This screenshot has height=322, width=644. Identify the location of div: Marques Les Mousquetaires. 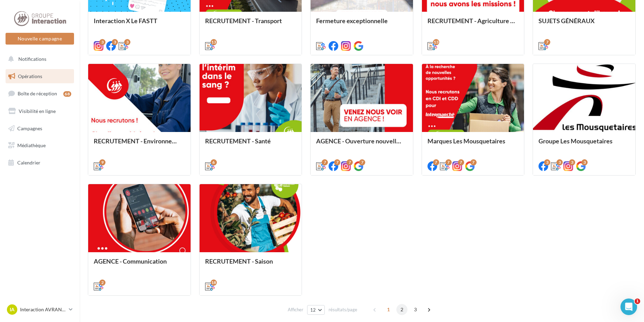
(473, 144).